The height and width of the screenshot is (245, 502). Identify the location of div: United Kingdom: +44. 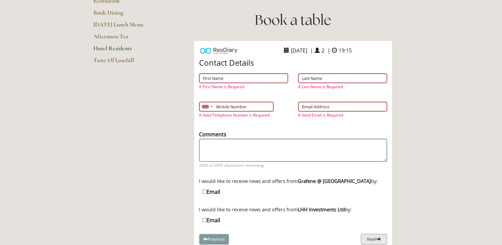
(207, 107).